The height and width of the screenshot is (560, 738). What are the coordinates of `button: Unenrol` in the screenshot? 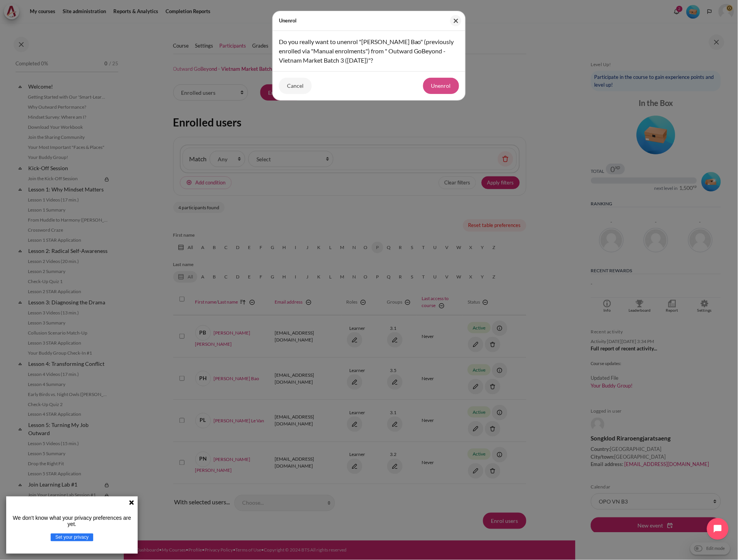 It's located at (441, 86).